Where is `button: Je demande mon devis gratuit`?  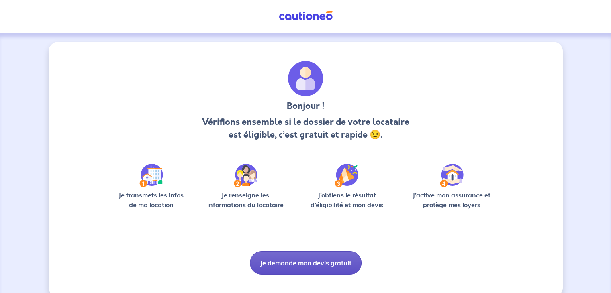 button: Je demande mon devis gratuit is located at coordinates (306, 263).